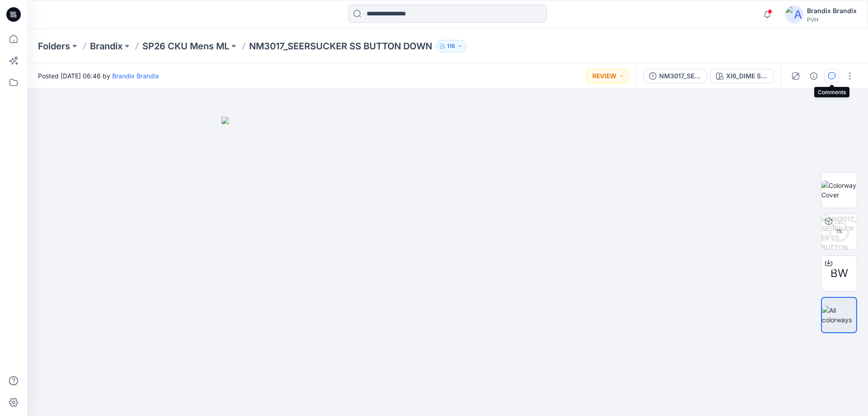 Image resolution: width=868 pixels, height=416 pixels. Describe the element at coordinates (680, 76) in the screenshot. I see `div: NM3017_SEERSUCKER SS BUTTON DOWN` at that location.